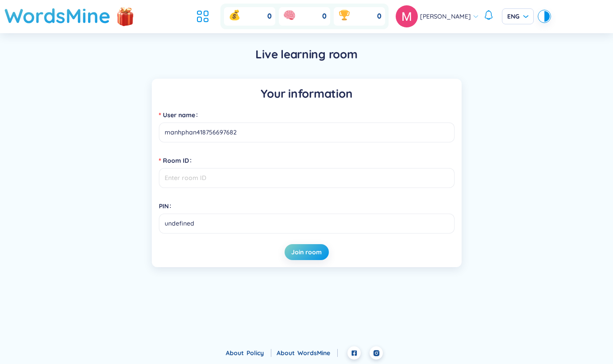 This screenshot has height=364, width=613. What do you see at coordinates (407, 16) in the screenshot?
I see `a: avatar` at bounding box center [407, 16].